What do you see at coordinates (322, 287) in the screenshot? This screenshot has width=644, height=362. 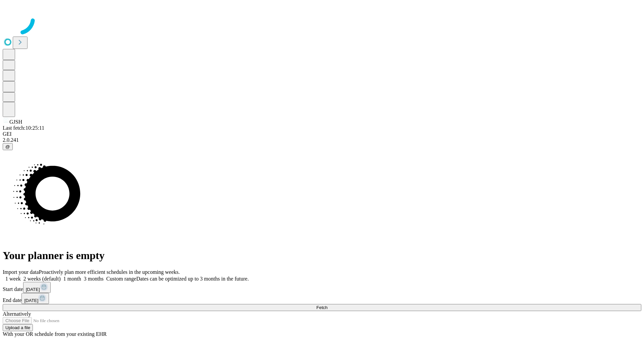 I see `div: Start date` at bounding box center [322, 287].